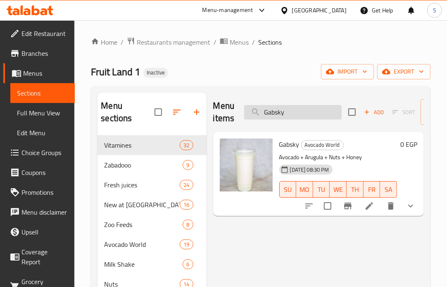 Image resolution: width=447 pixels, height=287 pixels. I want to click on button: SA, so click(388, 189).